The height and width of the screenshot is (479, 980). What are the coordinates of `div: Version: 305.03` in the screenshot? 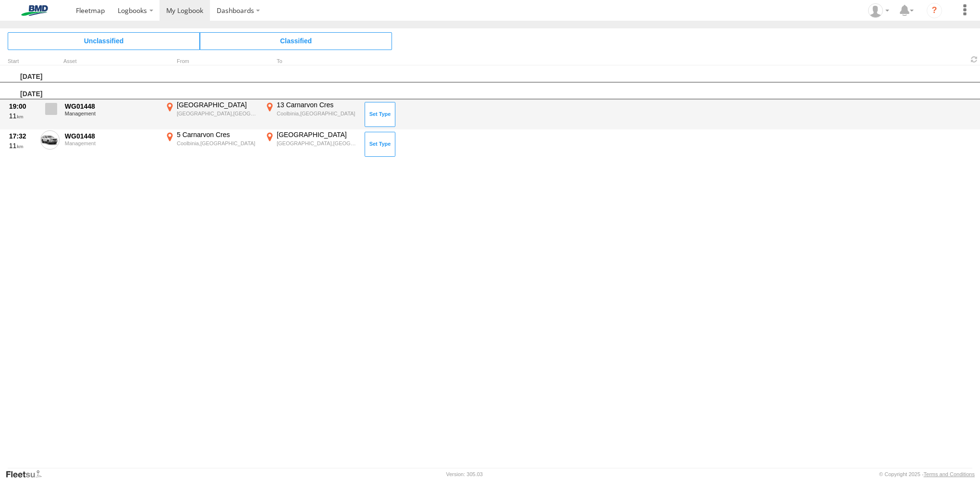 It's located at (464, 474).